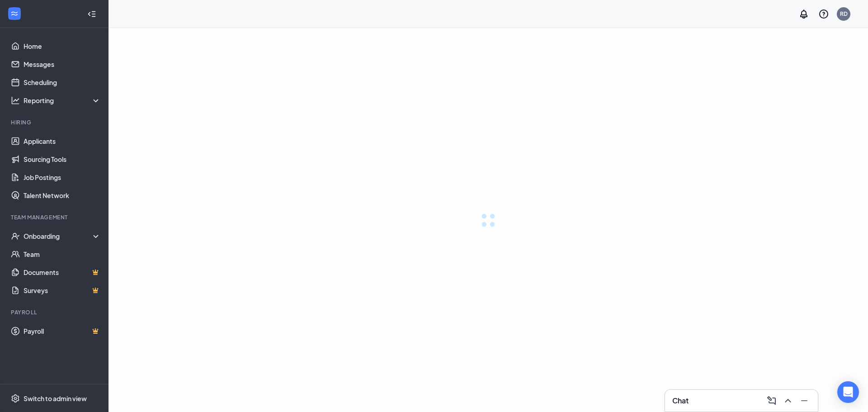 This screenshot has height=412, width=868. I want to click on a: Team, so click(62, 254).